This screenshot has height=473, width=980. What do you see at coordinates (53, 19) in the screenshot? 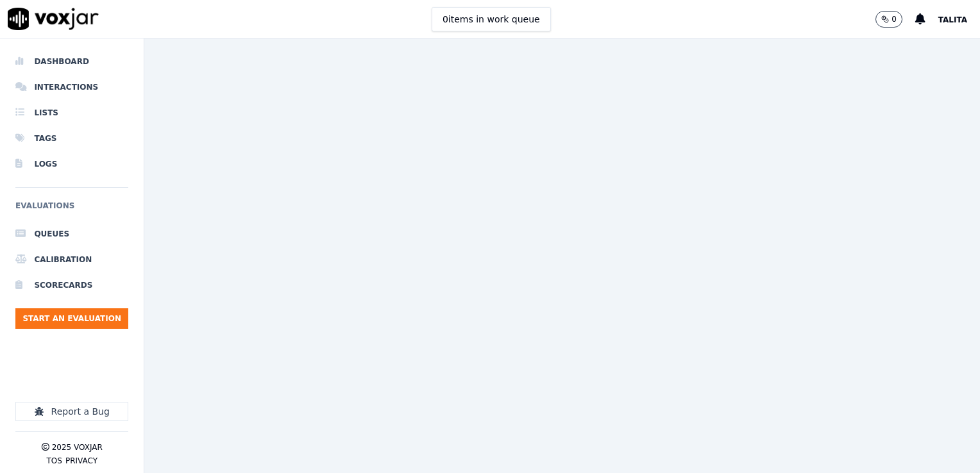
I see `img: voxjar logo` at bounding box center [53, 19].